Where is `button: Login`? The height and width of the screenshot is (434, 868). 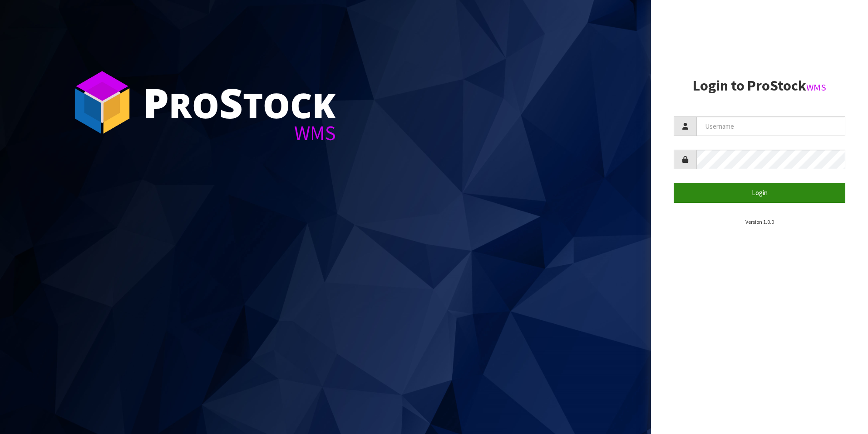
button: Login is located at coordinates (760, 192).